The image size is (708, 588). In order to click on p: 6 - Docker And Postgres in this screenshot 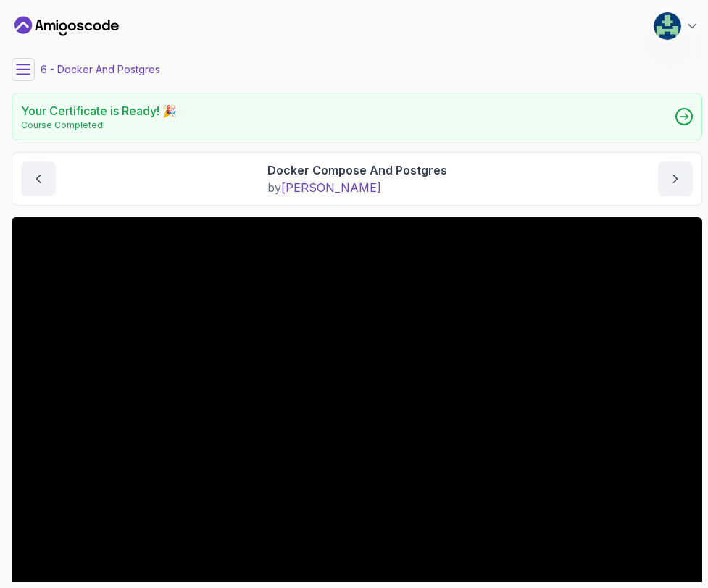, I will do `click(100, 69)`.